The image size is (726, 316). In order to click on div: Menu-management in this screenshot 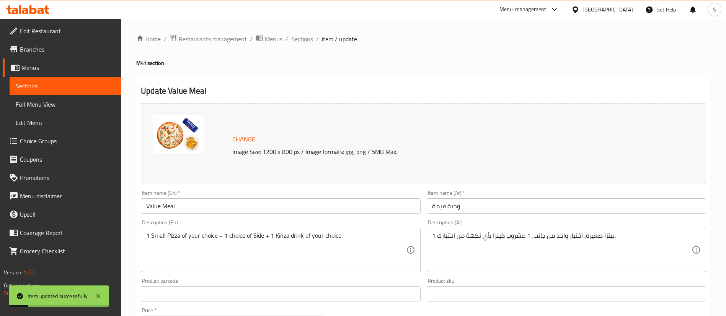, I will do `click(523, 10)`.